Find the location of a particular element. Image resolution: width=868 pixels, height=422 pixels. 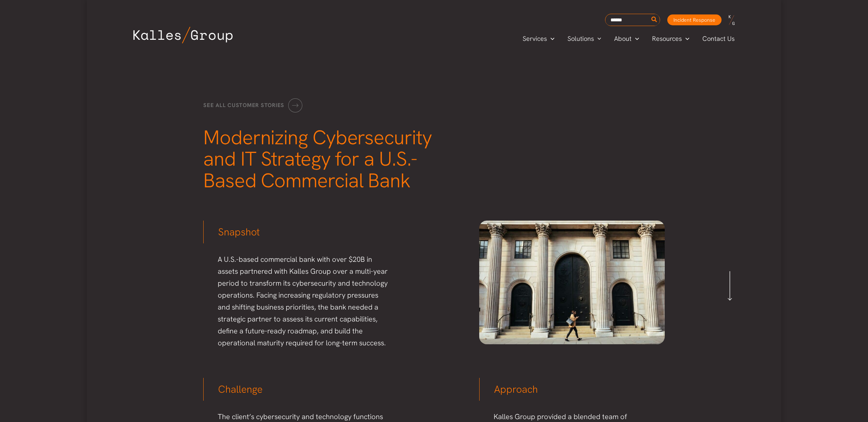

span: About is located at coordinates (623, 38).